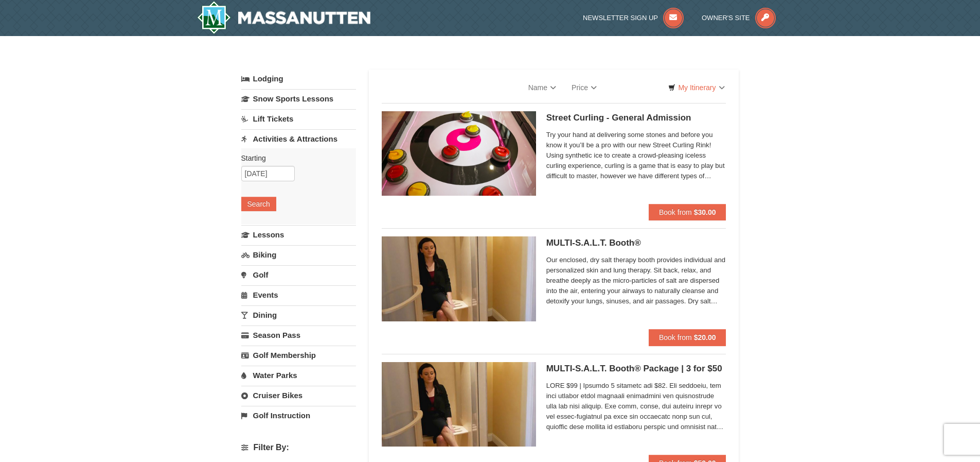  I want to click on span: LORE $99 | Ipsumdo 5 sitametc adi $82. Eli seddoeiu, tem inci utlabor etdol magnaali enimadmini v..., so click(636, 406).